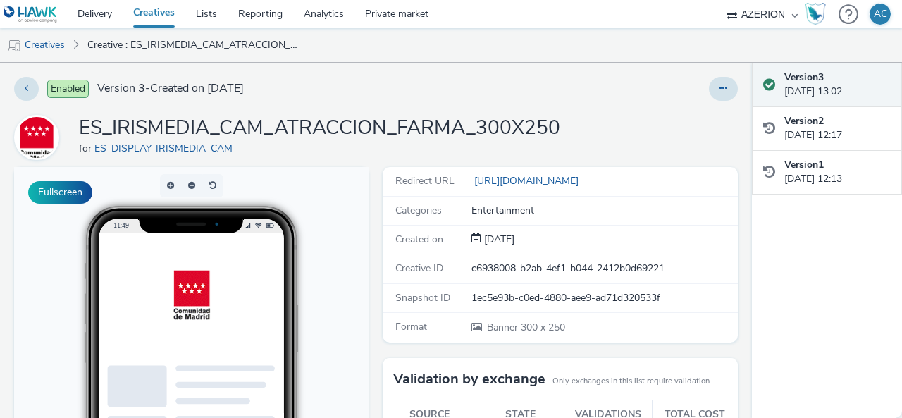 This screenshot has height=418, width=902. I want to click on li: Smartphone, so click(287, 300).